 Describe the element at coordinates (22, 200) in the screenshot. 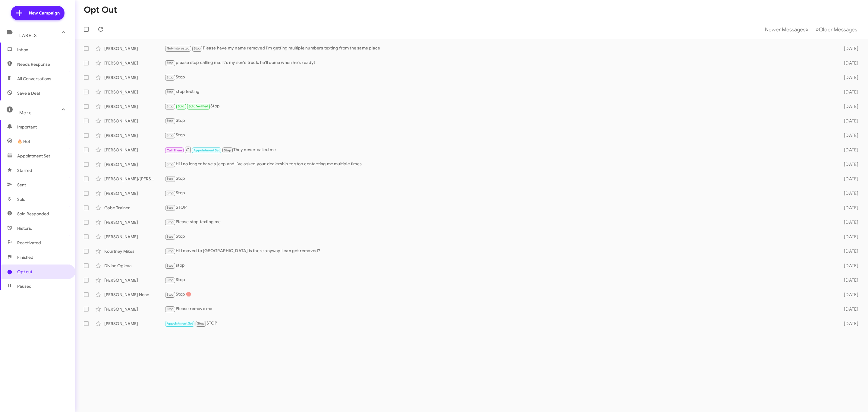

I see `span: Sold` at that location.